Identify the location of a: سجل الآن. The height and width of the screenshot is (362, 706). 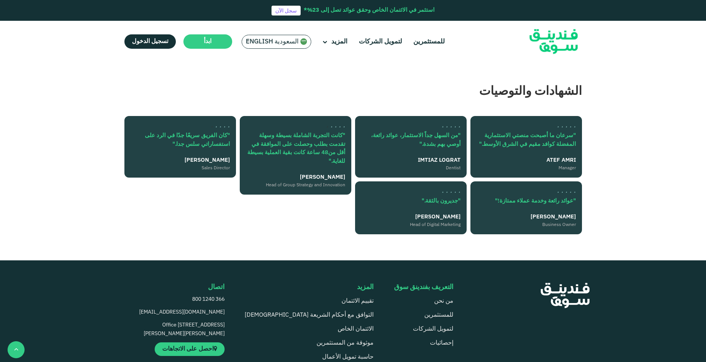
(286, 11).